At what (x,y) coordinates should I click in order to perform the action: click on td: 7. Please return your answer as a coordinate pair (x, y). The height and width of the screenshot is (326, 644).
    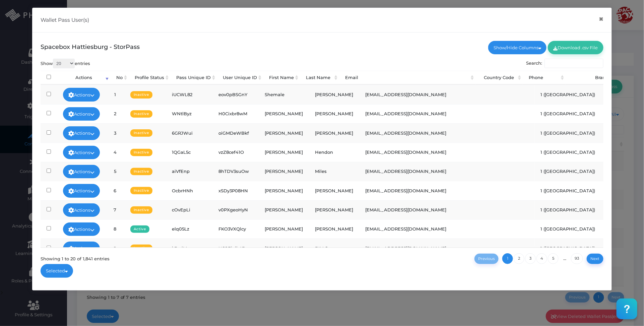
    Looking at the image, I should click on (115, 210).